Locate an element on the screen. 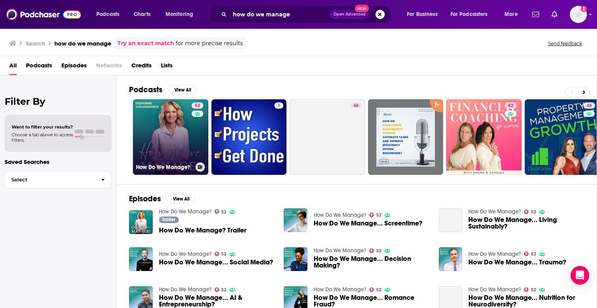 The width and height of the screenshot is (597, 308). a: How Do We Manage... Decision Making? is located at coordinates (295, 259).